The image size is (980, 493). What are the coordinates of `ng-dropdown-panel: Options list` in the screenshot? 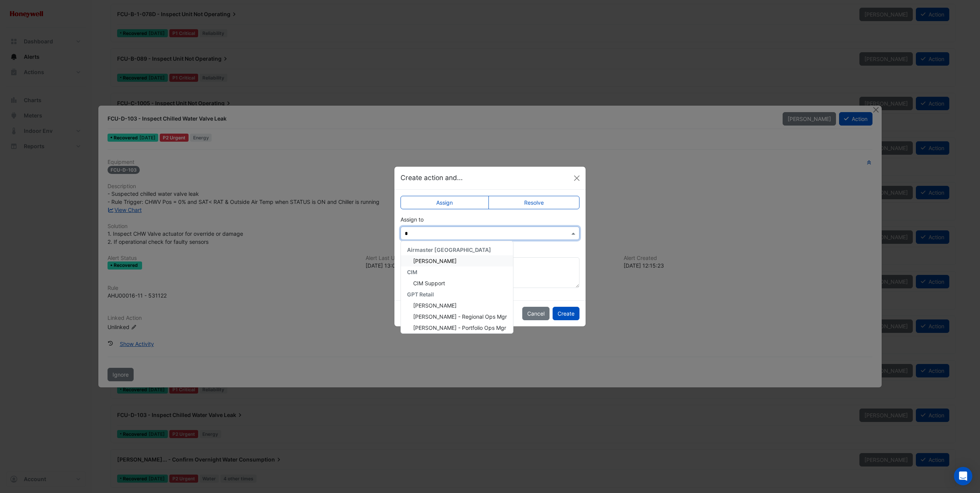 It's located at (457, 287).